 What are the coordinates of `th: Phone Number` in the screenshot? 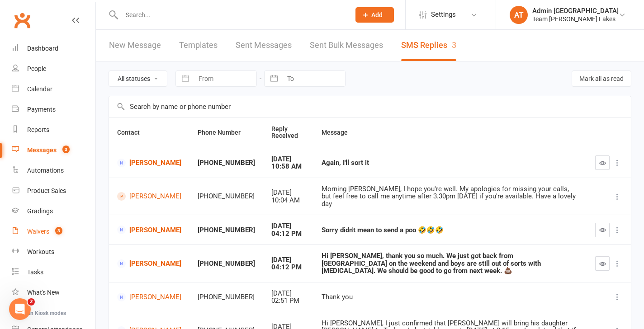 It's located at (226, 132).